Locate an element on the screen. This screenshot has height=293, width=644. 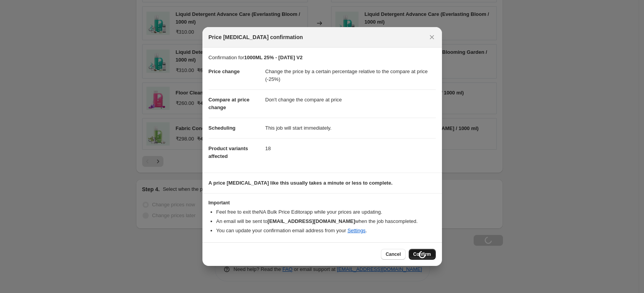
span: Cancel is located at coordinates (393, 254).